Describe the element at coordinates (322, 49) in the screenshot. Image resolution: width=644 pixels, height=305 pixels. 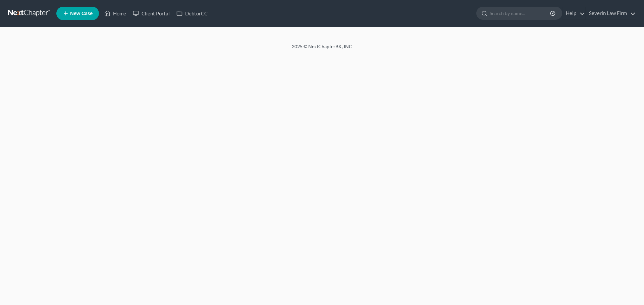
I see `div: 2025 © NextChapterBK, INC` at that location.